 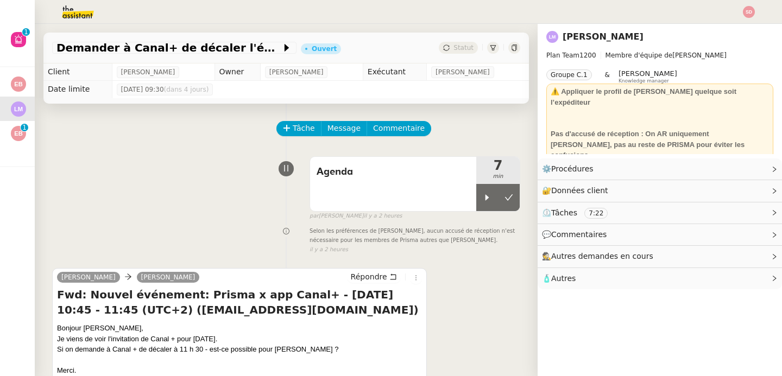 What do you see at coordinates (498, 176) in the screenshot?
I see `span: min` at bounding box center [498, 176].